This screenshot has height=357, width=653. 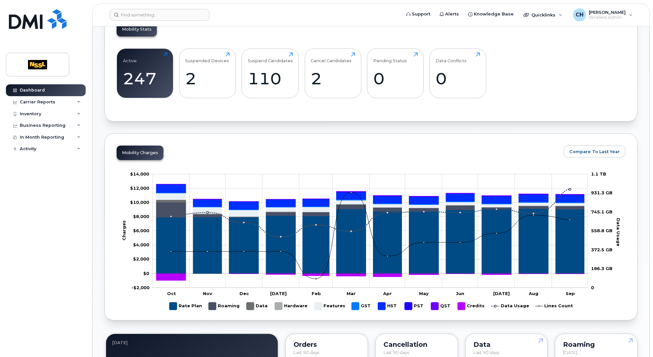 What do you see at coordinates (146, 273) in the screenshot?
I see `tspan: $0` at bounding box center [146, 273].